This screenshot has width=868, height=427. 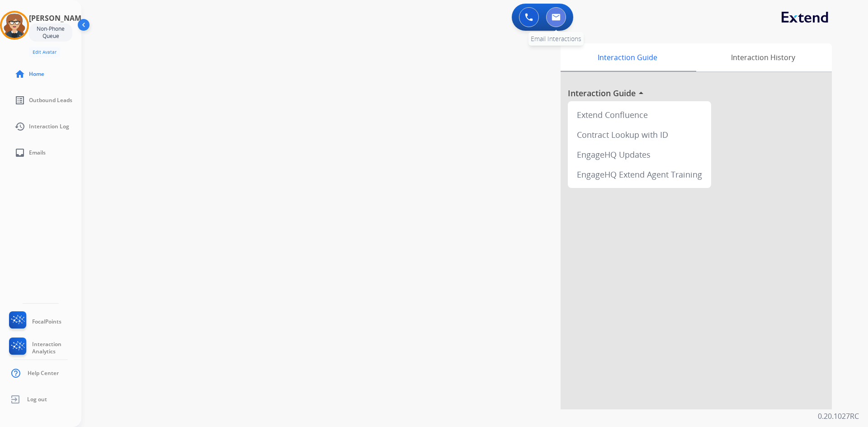 I want to click on div: Interaction History, so click(x=763, y=57).